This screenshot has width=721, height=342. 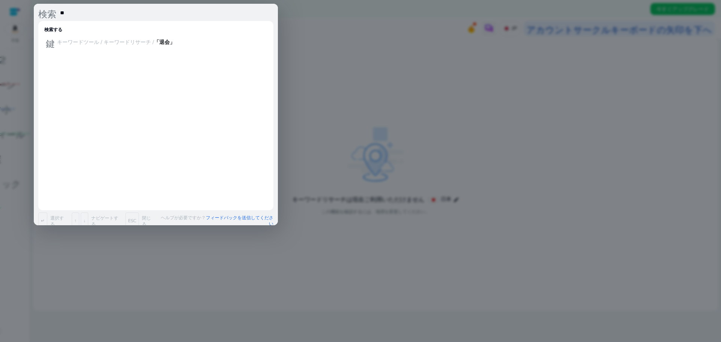 What do you see at coordinates (132, 221) in the screenshot?
I see `font: ESC` at bounding box center [132, 221].